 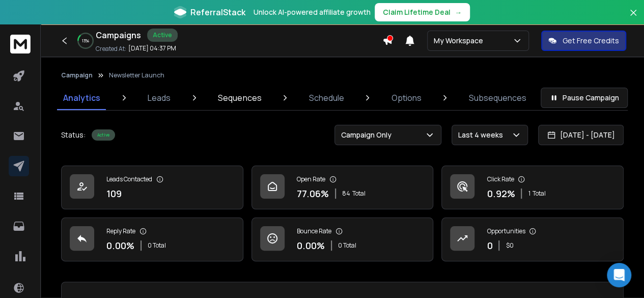 I want to click on p: Sequences, so click(x=239, y=98).